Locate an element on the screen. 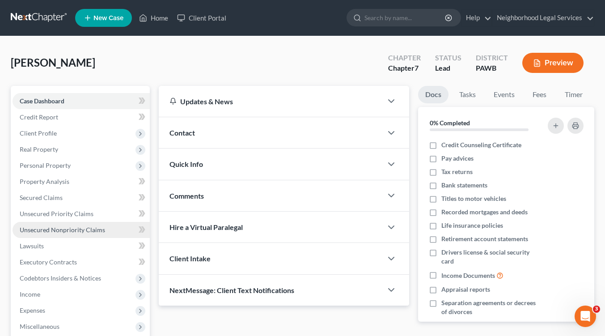 Image resolution: width=605 pixels, height=336 pixels. span: Expenses is located at coordinates (32, 310).